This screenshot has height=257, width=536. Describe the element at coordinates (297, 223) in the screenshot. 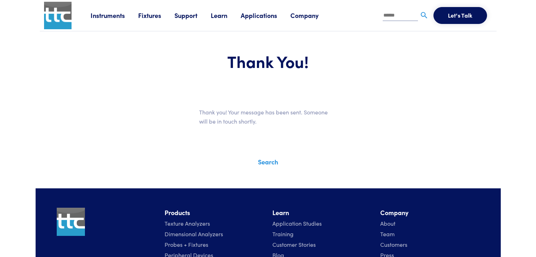

I see `a: Application Studies` at that location.